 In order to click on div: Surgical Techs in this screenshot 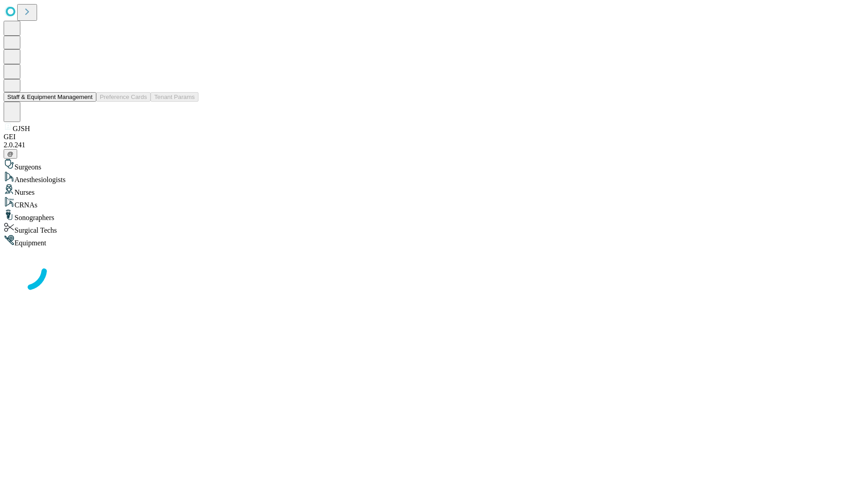, I will do `click(434, 228)`.